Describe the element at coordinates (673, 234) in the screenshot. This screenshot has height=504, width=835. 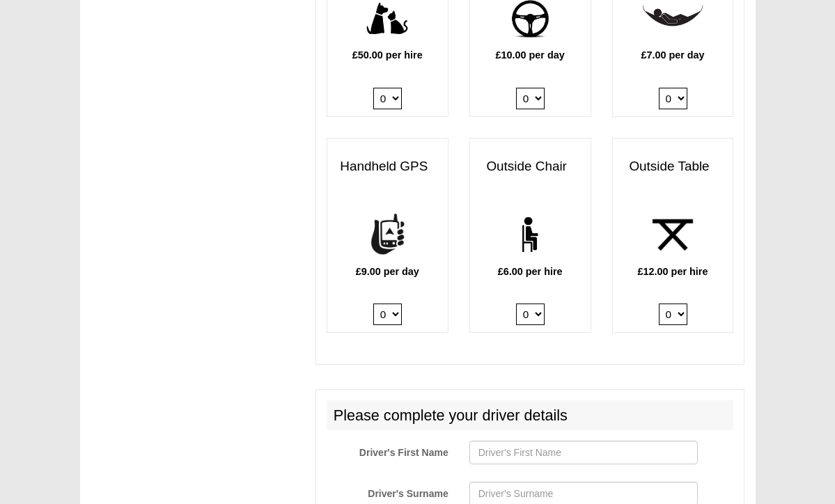
I see `img: table.png` at that location.